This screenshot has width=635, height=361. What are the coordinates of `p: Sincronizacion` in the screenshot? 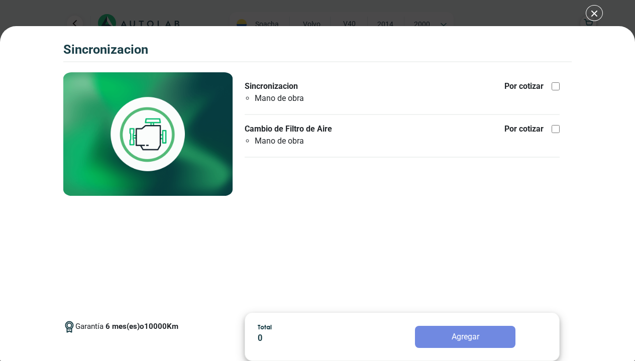 It's located at (302, 86).